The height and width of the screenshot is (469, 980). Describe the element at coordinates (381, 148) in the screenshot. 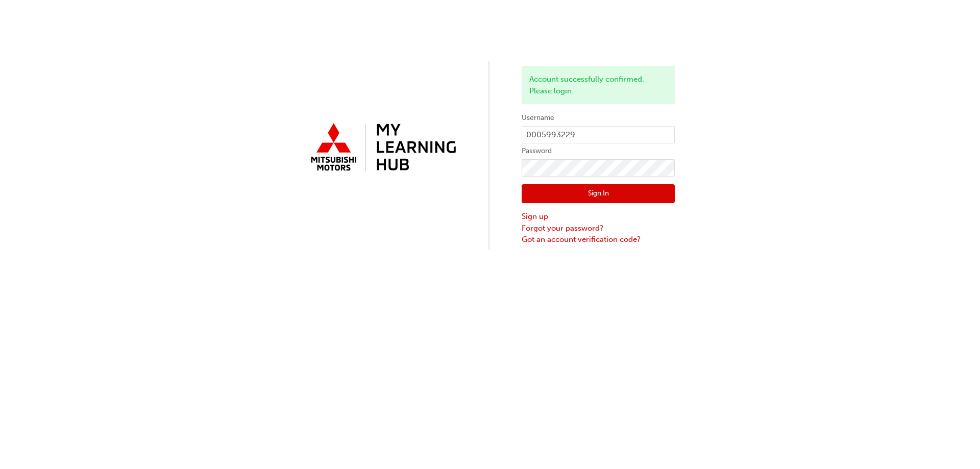

I see `img: mmal` at that location.